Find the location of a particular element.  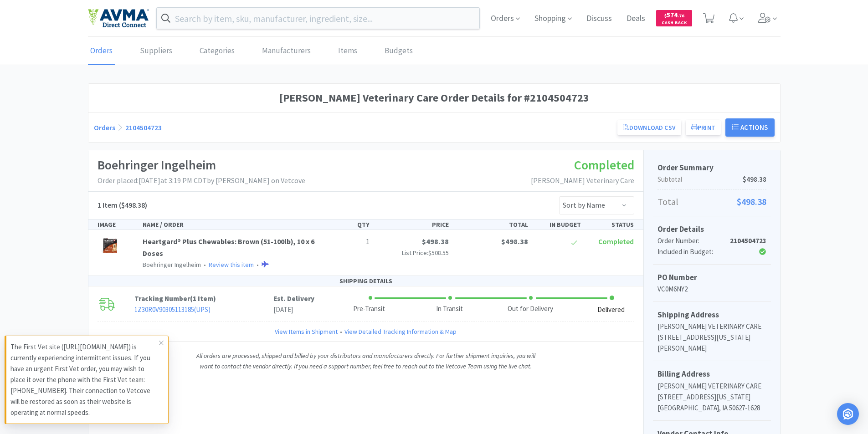

a: Review this item is located at coordinates (231, 265).